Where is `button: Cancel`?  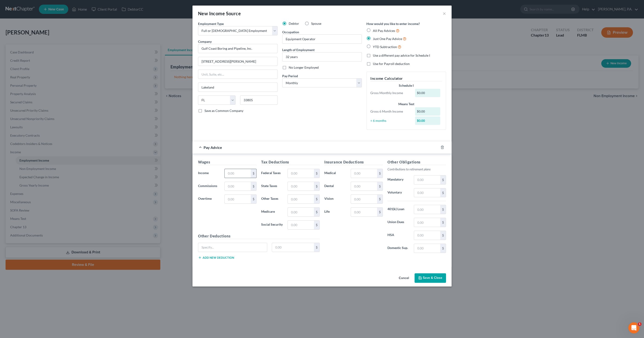 button: Cancel is located at coordinates (404, 278).